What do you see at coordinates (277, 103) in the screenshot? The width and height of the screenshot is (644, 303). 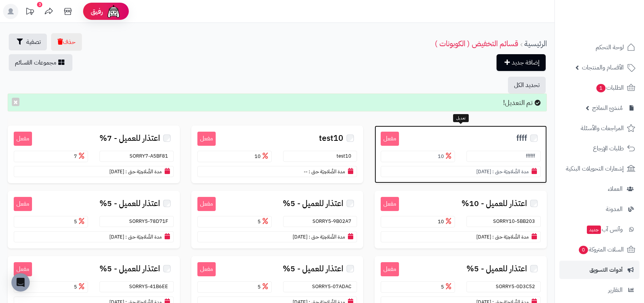 I see `div: تم التعديل!` at bounding box center [277, 103].